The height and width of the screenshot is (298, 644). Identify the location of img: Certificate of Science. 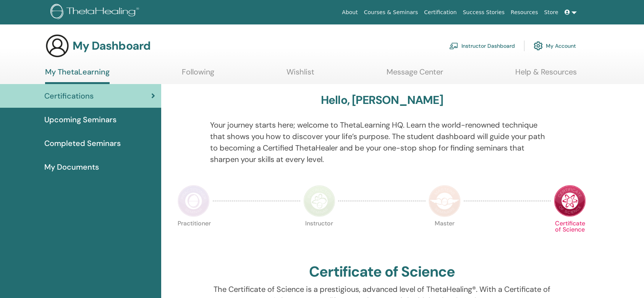
(570, 201).